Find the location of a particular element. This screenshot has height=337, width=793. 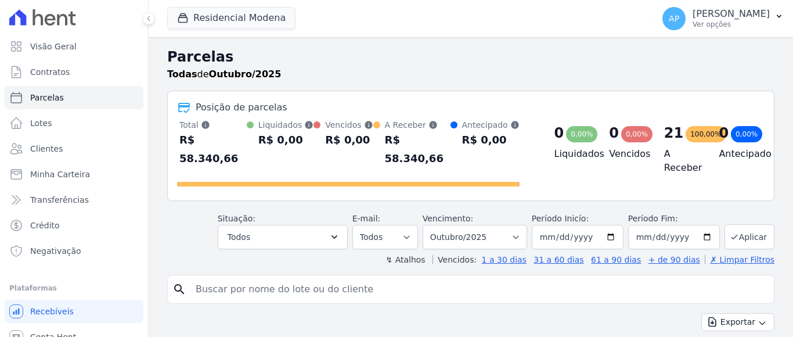

span: Minha Carteira is located at coordinates (60, 174).